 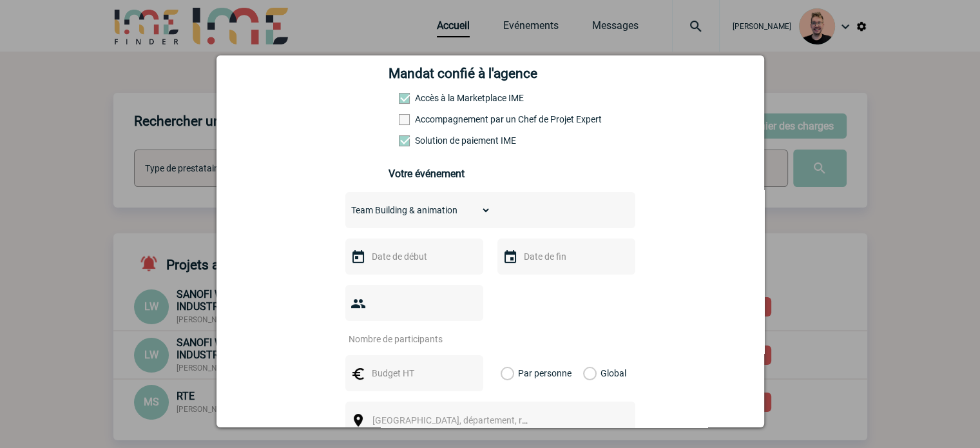 I want to click on h4: Mandat confié à l'agence, so click(x=463, y=73).